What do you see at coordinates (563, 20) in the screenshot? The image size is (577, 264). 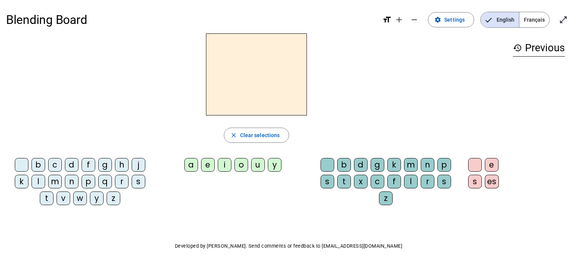 I see `button: Enter full screen` at bounding box center [563, 20].